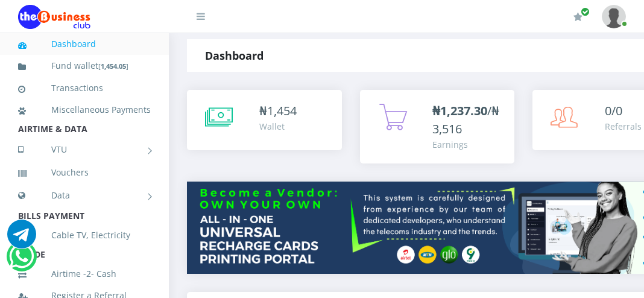 The width and height of the screenshot is (644, 298). I want to click on a: Dashboard, so click(85, 44).